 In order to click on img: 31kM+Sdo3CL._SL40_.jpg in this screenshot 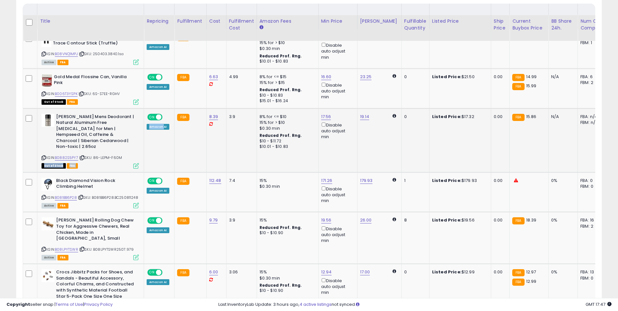, I will do `click(48, 184)`.